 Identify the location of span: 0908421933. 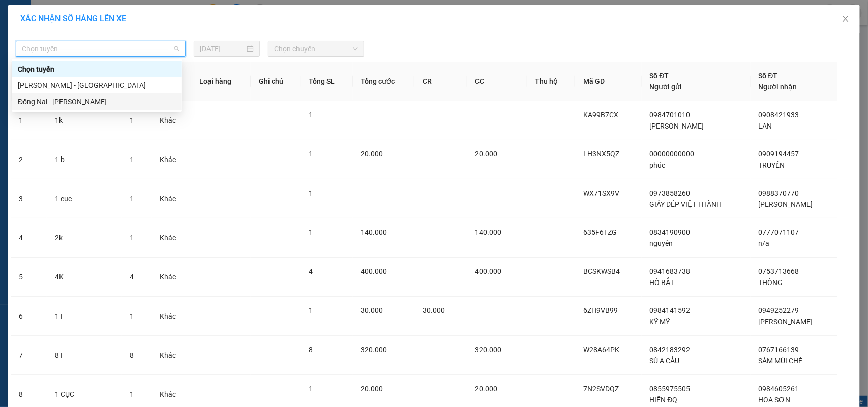
(779, 115).